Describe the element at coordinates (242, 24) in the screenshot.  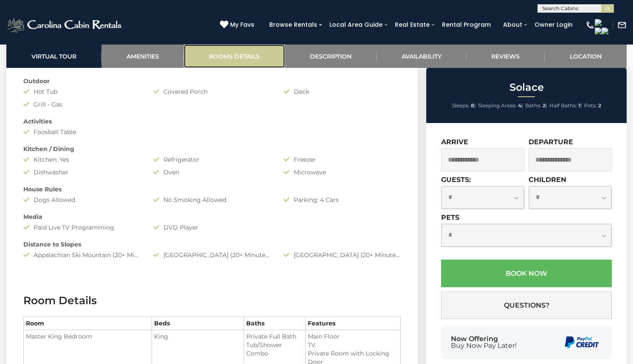
I see `span: My Favs` at that location.